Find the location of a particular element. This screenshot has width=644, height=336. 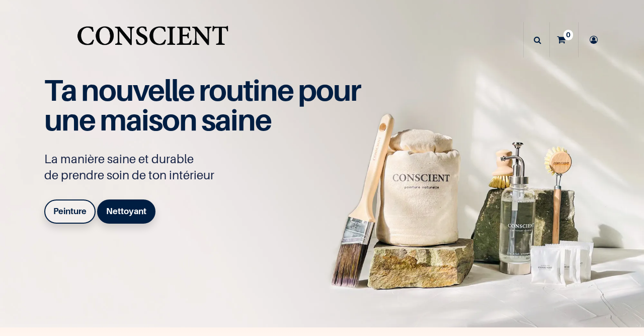

span: Ta nouvelle routine pour une maison saine is located at coordinates (202, 105).